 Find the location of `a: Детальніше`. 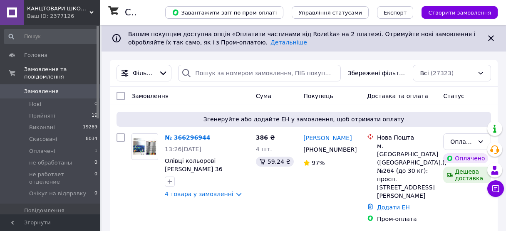

a: Детальніше is located at coordinates (289, 42).